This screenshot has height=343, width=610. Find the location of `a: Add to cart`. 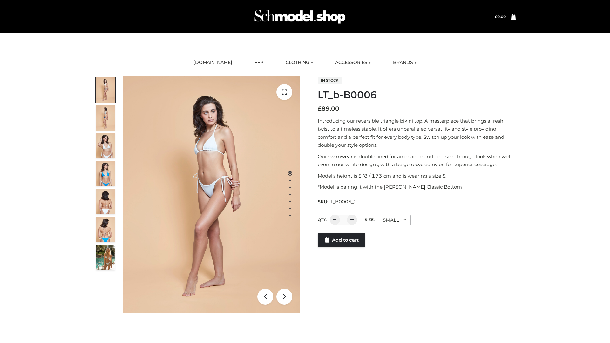

a: Add to cart is located at coordinates (341, 240).